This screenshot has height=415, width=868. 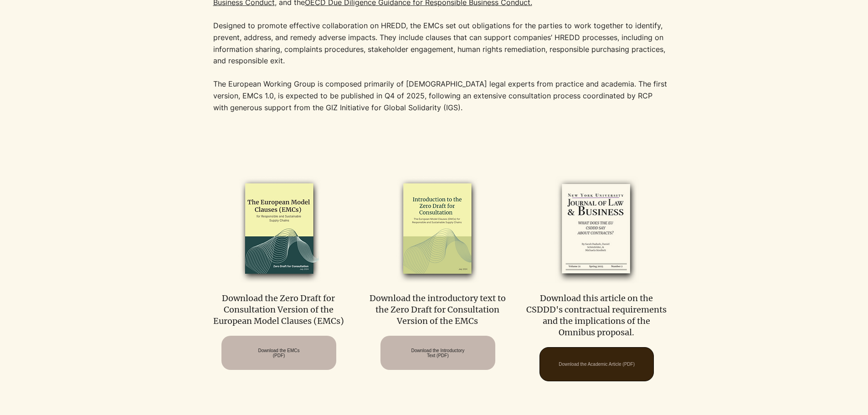 What do you see at coordinates (597, 364) in the screenshot?
I see `span: Download the Academic Article (PDF)` at bounding box center [597, 364].